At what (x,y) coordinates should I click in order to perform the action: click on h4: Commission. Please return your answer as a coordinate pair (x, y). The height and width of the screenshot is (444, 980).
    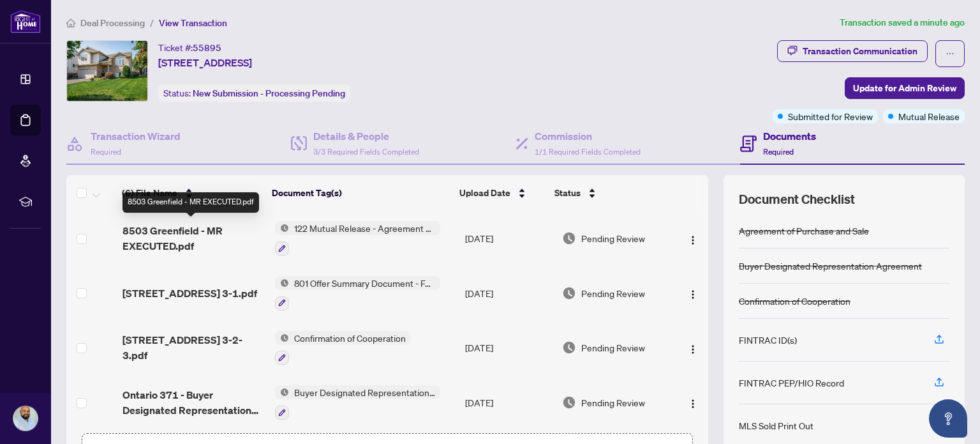
    Looking at the image, I should click on (588, 136).